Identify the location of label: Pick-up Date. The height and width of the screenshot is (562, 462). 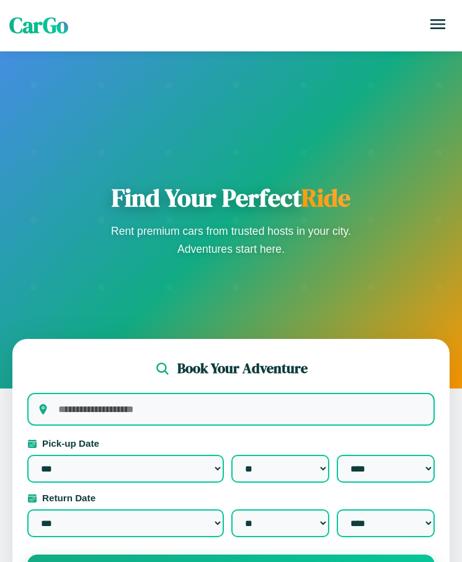
(231, 443).